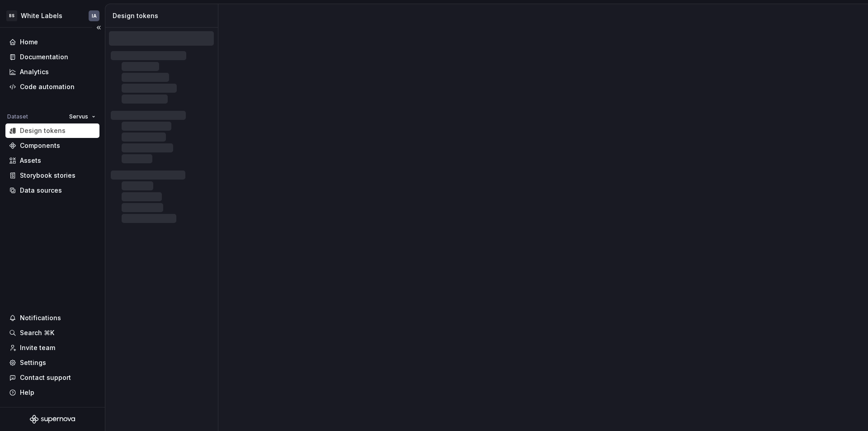 The image size is (868, 431). Describe the element at coordinates (33, 363) in the screenshot. I see `div: Settings` at that location.